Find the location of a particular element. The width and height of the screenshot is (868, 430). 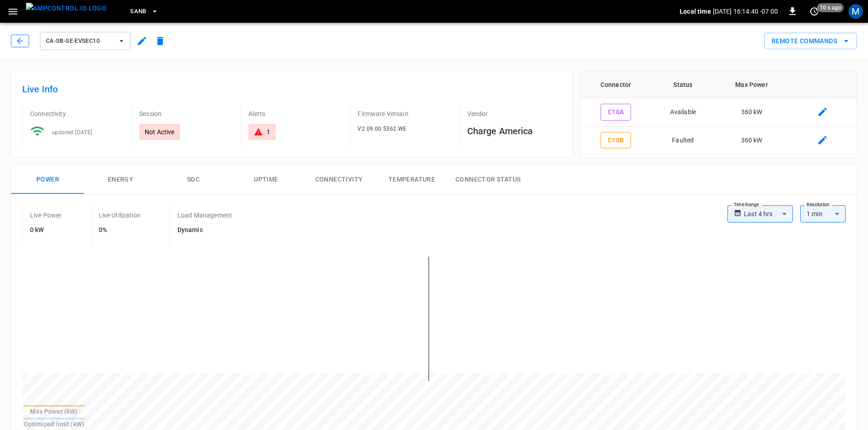

p: Not Active is located at coordinates (160, 132).